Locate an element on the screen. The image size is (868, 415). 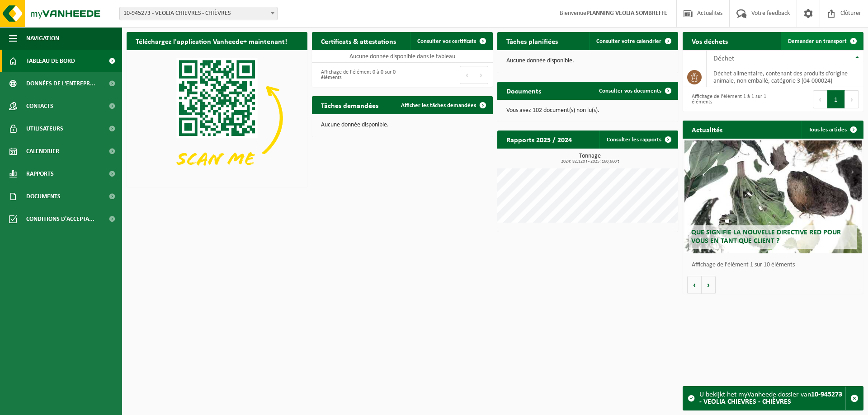
td: déchet alimentaire, contenant des produits d'origine animale, non emballé, catégorie 3 (04-000024) is located at coordinates (785, 78).